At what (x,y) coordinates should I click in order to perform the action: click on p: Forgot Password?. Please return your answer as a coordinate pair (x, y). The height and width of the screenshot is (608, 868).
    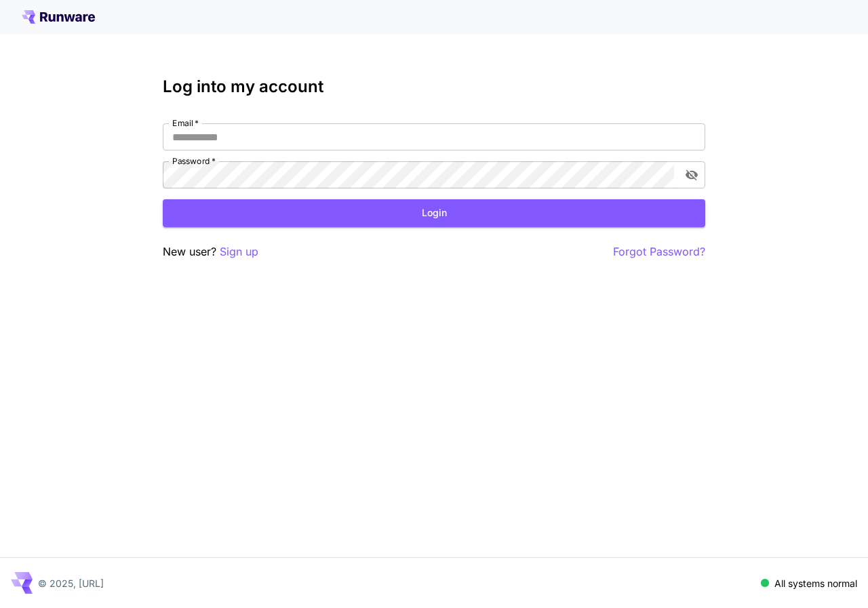
    Looking at the image, I should click on (659, 251).